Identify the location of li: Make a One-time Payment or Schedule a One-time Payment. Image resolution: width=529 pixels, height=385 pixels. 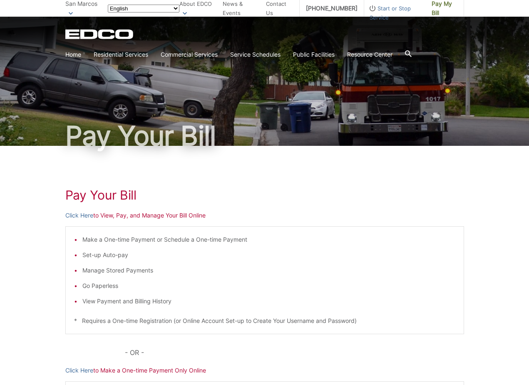
(269, 239).